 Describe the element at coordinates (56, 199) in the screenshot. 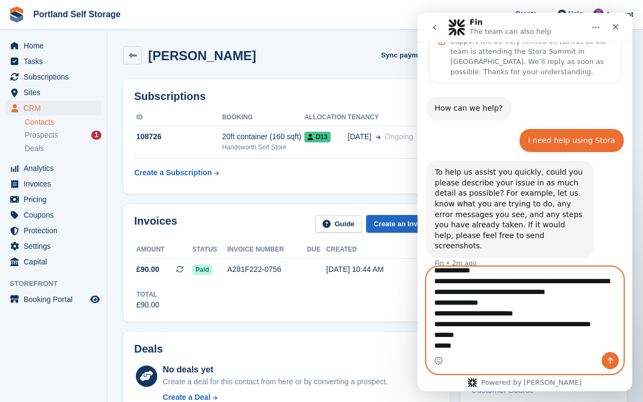

I see `span: Pricing` at that location.